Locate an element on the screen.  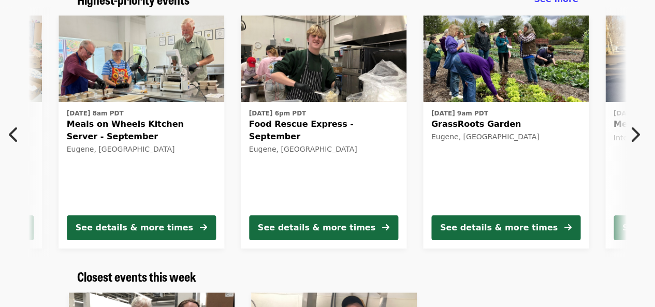
button: Next item is located at coordinates (638, 135).